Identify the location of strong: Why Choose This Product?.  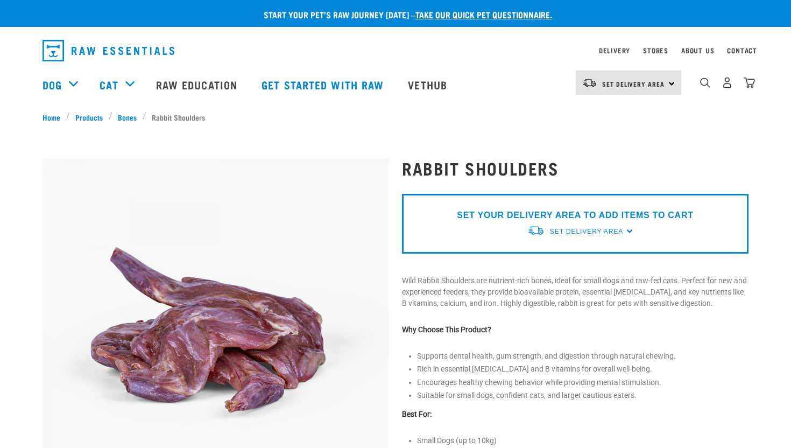
(447, 329).